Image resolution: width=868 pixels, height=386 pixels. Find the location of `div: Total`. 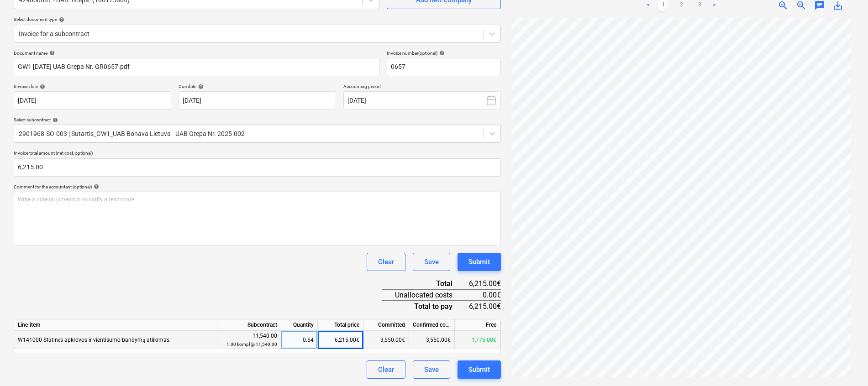

div: Total is located at coordinates (424, 284).